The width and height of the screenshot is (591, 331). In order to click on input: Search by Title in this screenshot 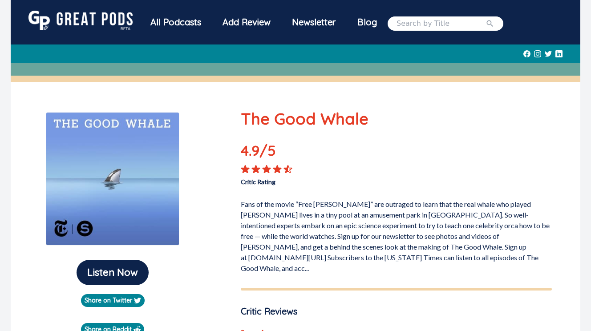, I will do `click(441, 24)`.